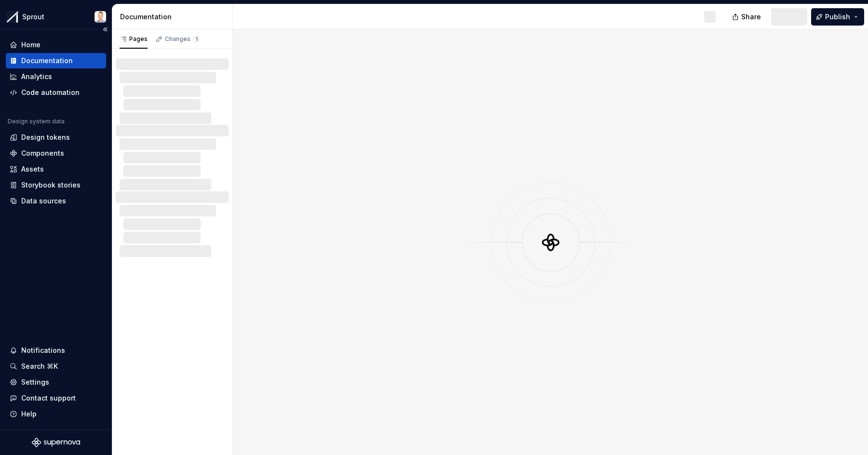 The image size is (868, 455). I want to click on div: Assets, so click(32, 169).